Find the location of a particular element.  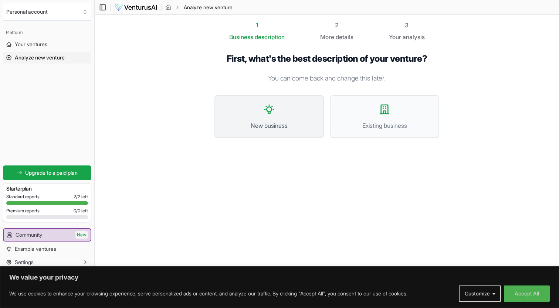

img: logo is located at coordinates (136, 7).